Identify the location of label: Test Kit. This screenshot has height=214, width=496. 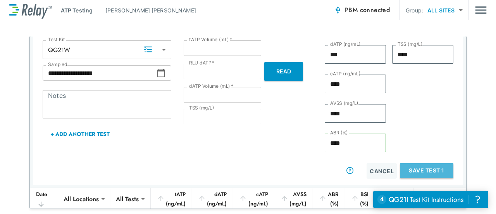
(57, 40).